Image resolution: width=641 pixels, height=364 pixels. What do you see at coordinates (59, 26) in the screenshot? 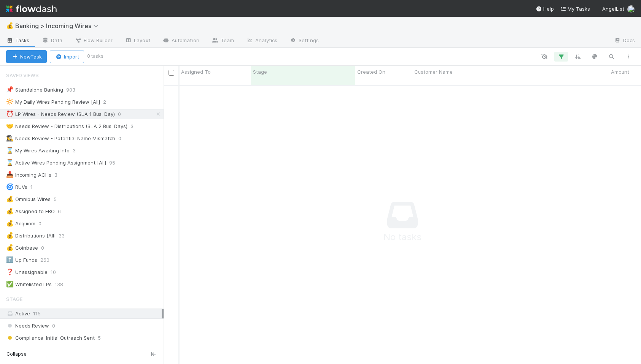
I see `span: Banking > Incoming Wires` at bounding box center [59, 26].